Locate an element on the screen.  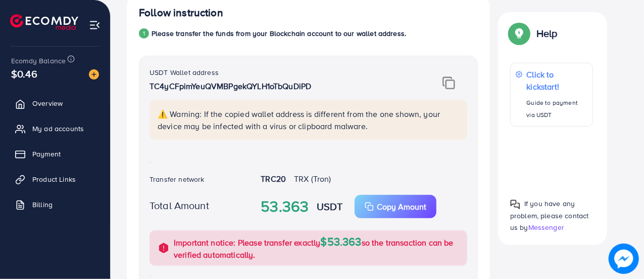
img: alert is located at coordinates (164, 248).